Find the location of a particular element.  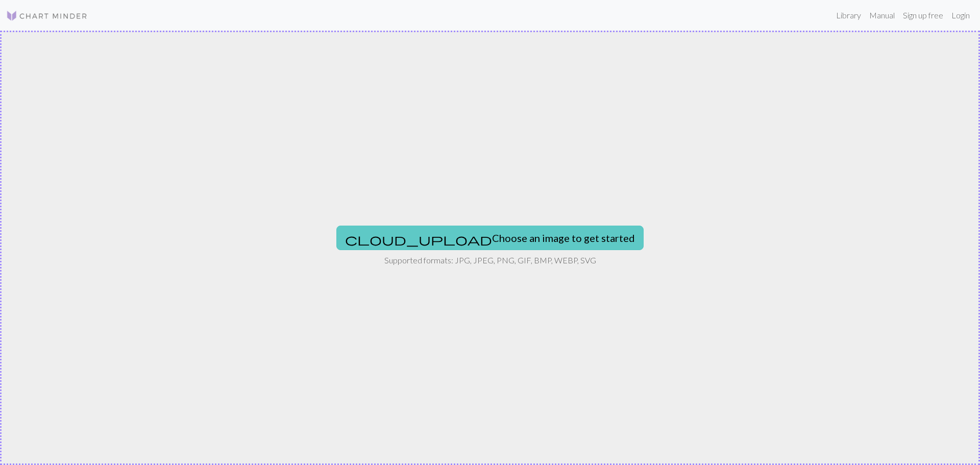

p: Supported formats: JPG, JPEG, PNG, GIF, BMP, WEBP, SVG is located at coordinates (490, 260).